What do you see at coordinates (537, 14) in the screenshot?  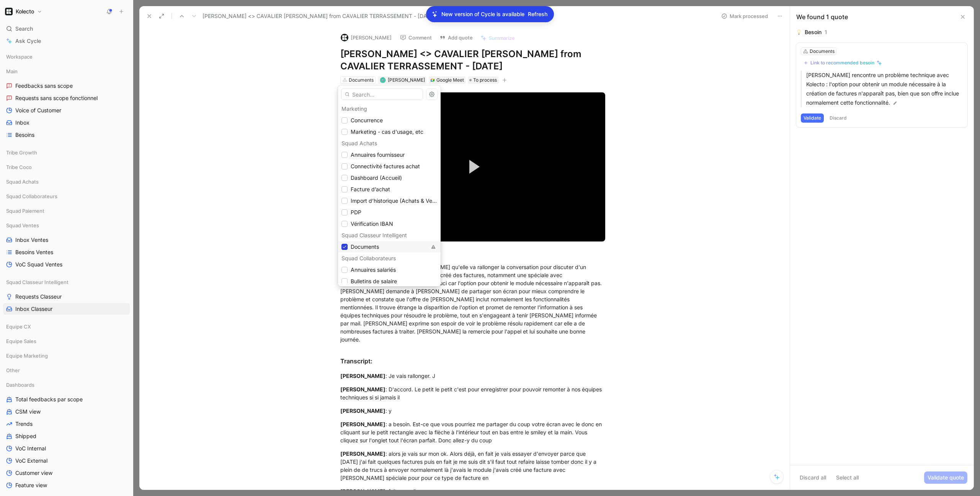 I see `span: Refresh` at bounding box center [537, 14].